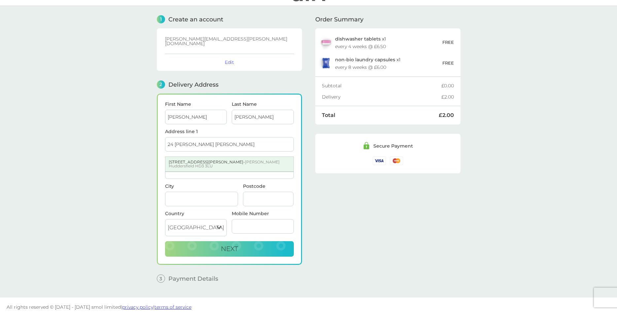  What do you see at coordinates (161, 19) in the screenshot?
I see `span: 1` at bounding box center [161, 19].